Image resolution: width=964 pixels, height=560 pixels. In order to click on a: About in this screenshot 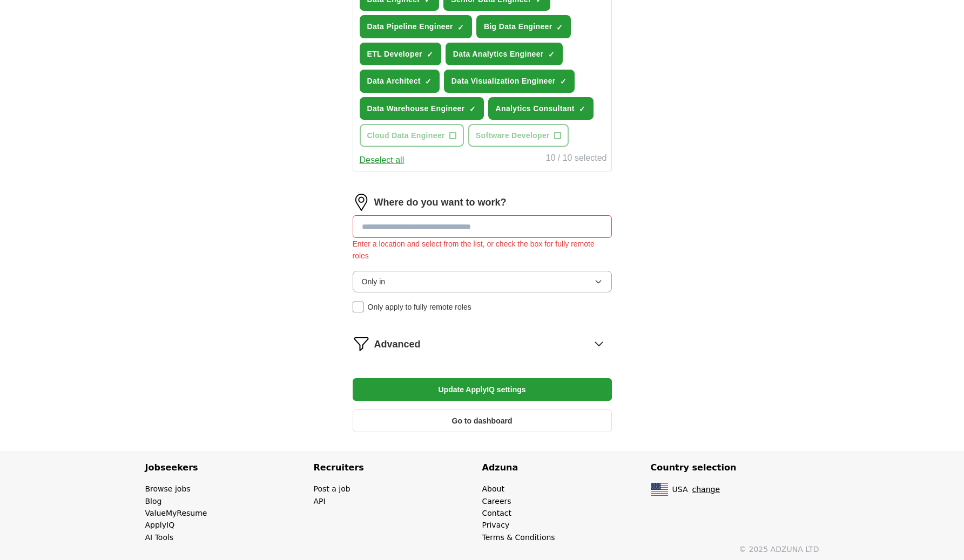, I will do `click(494, 489)`.